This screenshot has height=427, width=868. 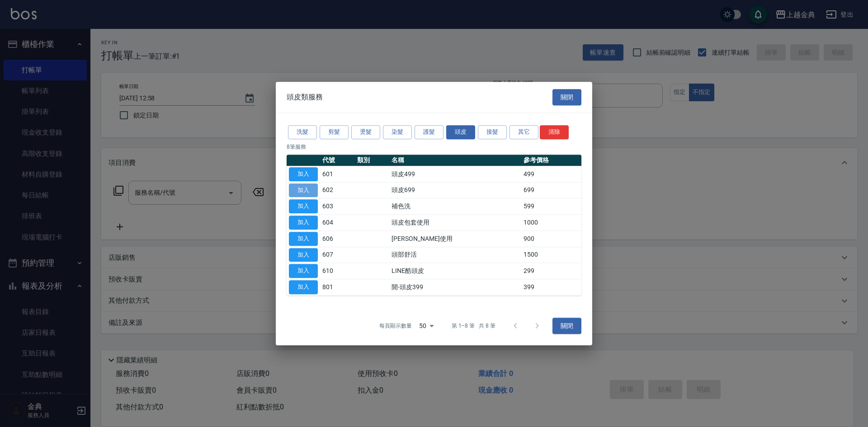 I want to click on td: 801, so click(x=337, y=287).